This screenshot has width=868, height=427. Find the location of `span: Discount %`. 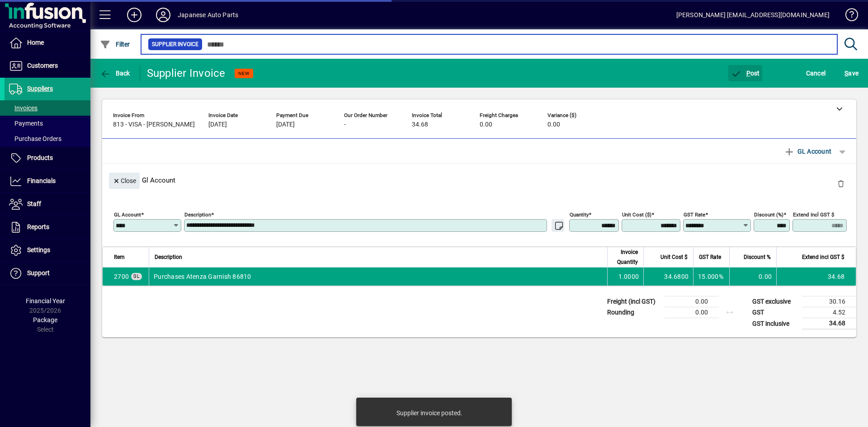

span: Discount % is located at coordinates (757, 257).